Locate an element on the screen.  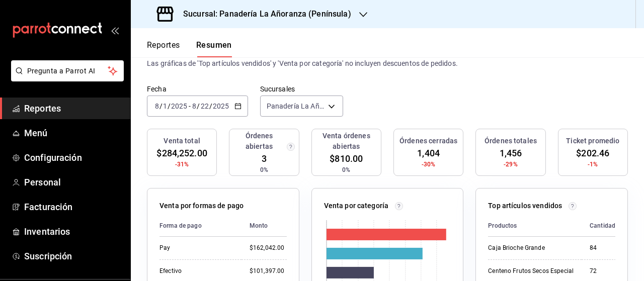
h3: Venta órdenes abiertas is located at coordinates (346, 141).